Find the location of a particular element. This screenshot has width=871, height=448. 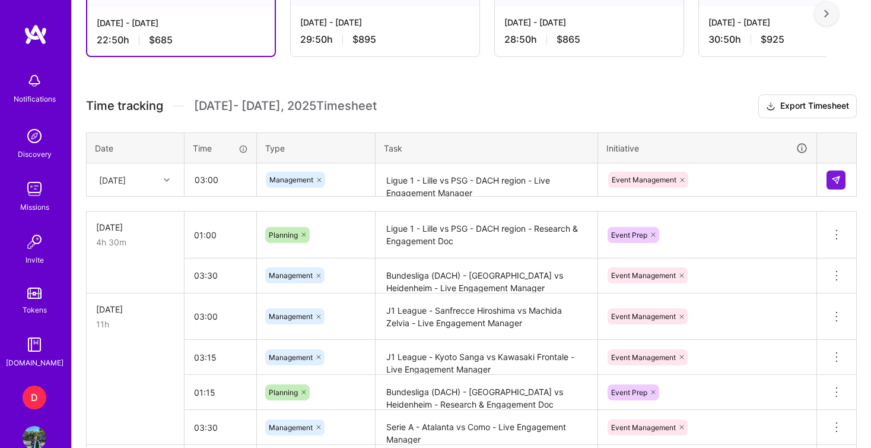

img: logo is located at coordinates (36, 34).